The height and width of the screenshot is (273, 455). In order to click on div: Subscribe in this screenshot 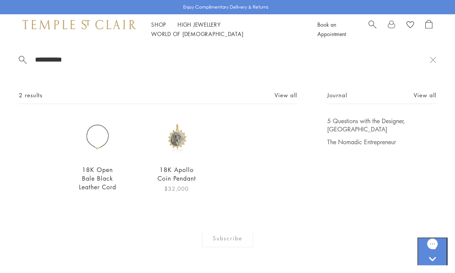, I will do `click(227, 238)`.